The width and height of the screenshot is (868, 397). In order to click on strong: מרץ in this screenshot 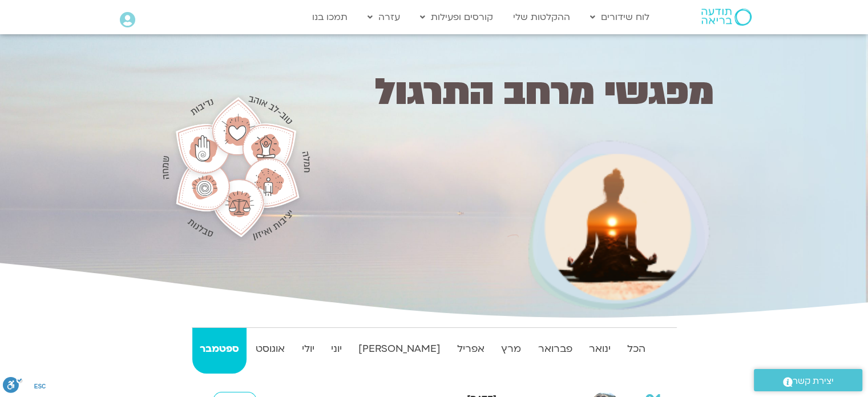, I will do `click(511, 349)`.